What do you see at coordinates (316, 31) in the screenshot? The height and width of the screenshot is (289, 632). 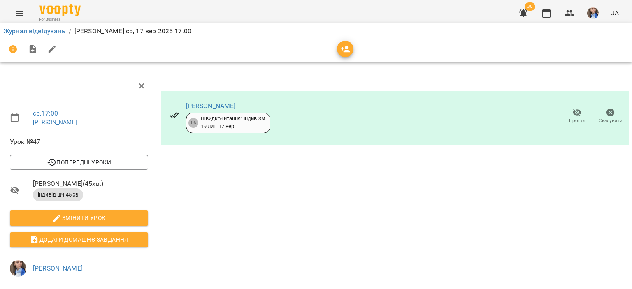 I see `nav: breadcrumb` at bounding box center [316, 31].